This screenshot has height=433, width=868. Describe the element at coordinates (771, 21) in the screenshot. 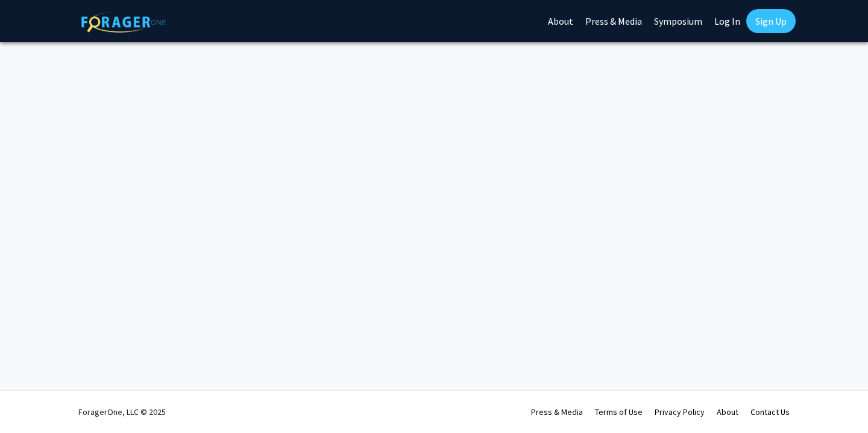

I see `a: Sign Up` at that location.